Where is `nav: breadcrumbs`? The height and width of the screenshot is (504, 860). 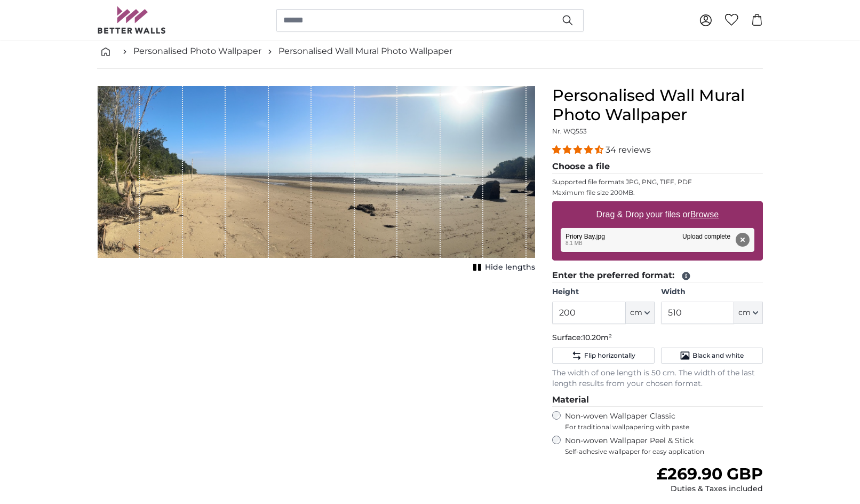 nav: breadcrumbs is located at coordinates (430, 51).